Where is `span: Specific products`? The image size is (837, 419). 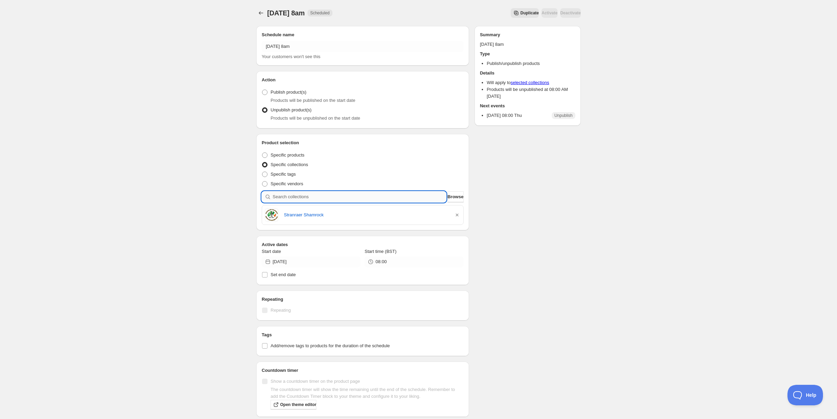
span: Specific products is located at coordinates (287, 155).